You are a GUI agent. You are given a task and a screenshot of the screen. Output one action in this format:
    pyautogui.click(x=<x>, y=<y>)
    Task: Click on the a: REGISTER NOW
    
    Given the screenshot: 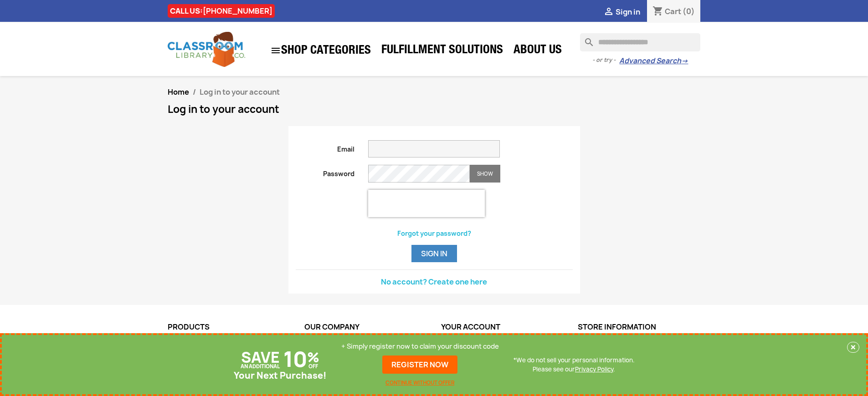 What is the action you would take?
    pyautogui.click(x=420, y=365)
    